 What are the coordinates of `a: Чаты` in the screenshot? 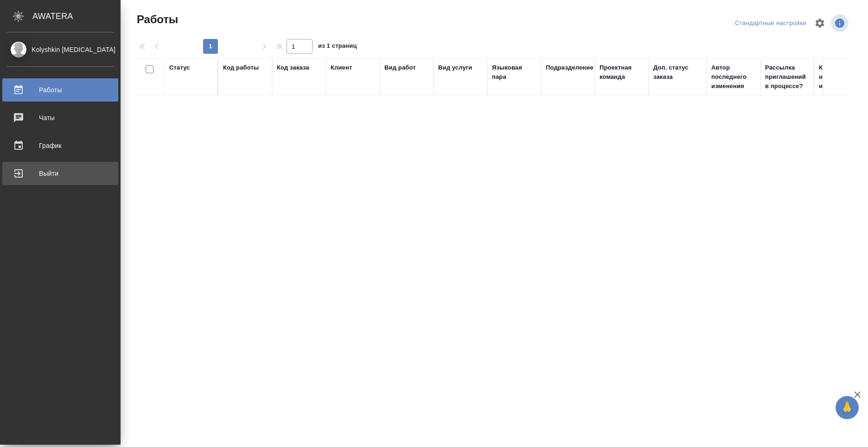 It's located at (60, 118).